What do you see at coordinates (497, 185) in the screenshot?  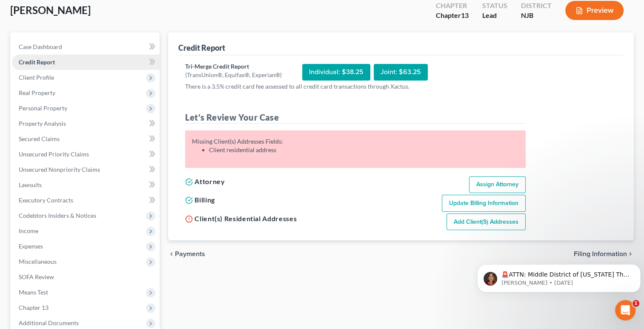 I see `a: Assign Attorney` at bounding box center [497, 185].